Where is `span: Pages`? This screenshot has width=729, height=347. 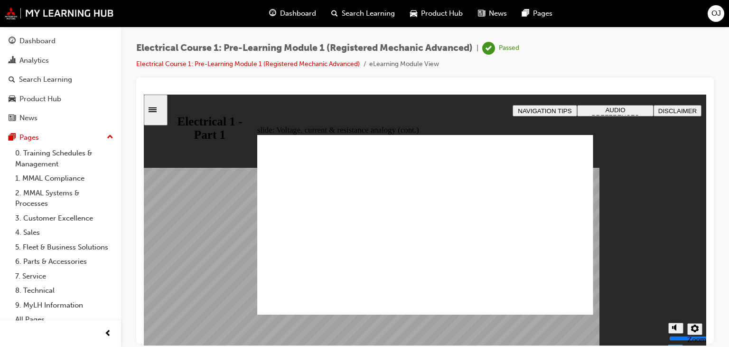
span: Pages is located at coordinates (543, 13).